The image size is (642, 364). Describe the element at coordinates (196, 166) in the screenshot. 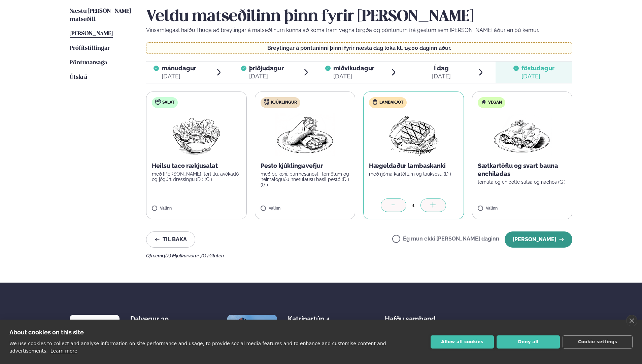

I see `p: Heilsu taco rækjusalat` at that location.